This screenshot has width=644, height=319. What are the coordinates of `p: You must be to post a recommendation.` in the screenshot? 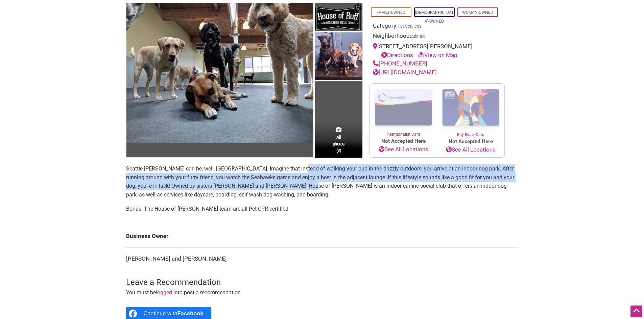 It's located at (322, 292).